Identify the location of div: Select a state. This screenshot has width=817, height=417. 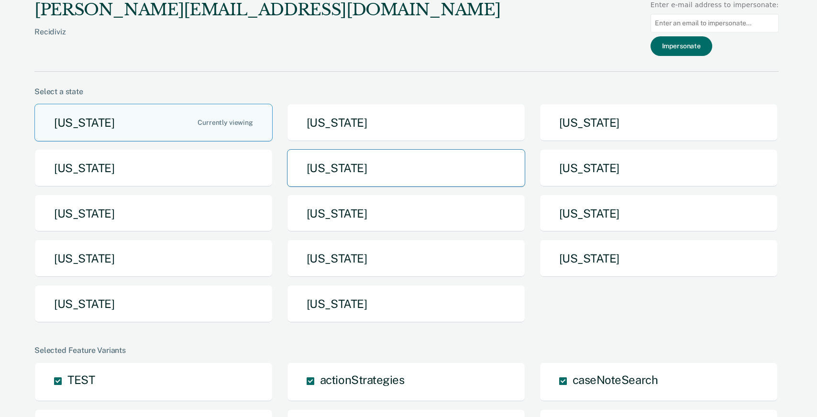
(407, 91).